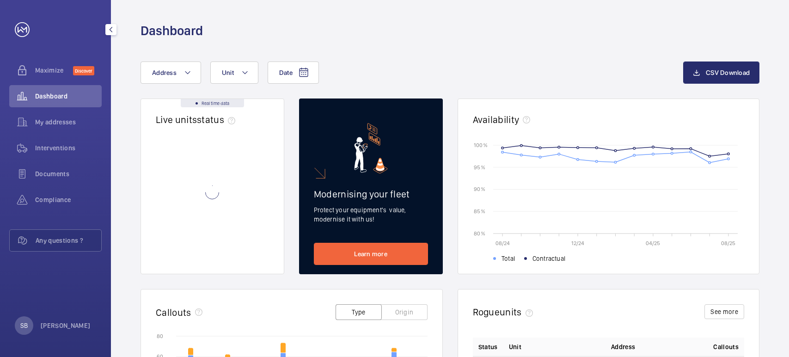 Image resolution: width=789 pixels, height=357 pixels. I want to click on h2: Availability, so click(496, 119).